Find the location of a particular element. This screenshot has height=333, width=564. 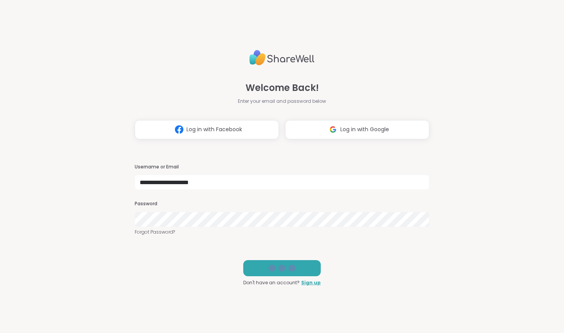

h3: Username or Email is located at coordinates (282, 167).